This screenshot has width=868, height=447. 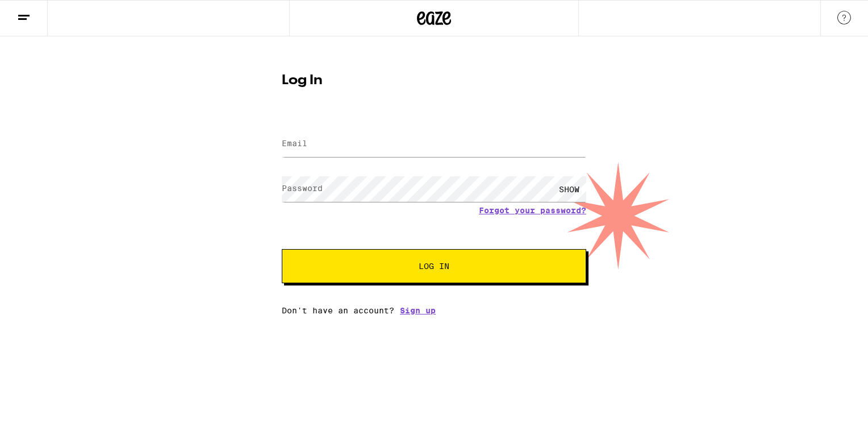 What do you see at coordinates (302, 188) in the screenshot?
I see `label: Password` at bounding box center [302, 188].